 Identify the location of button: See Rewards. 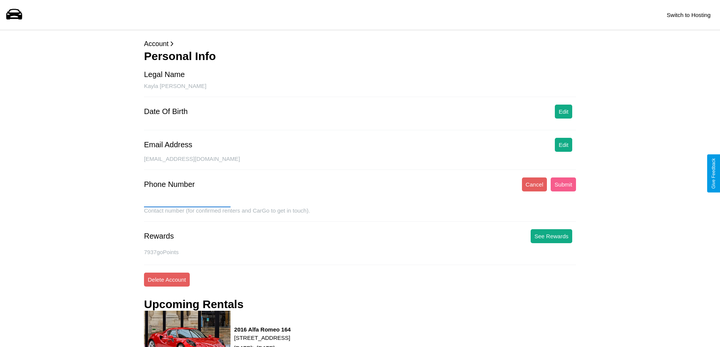
(552, 236).